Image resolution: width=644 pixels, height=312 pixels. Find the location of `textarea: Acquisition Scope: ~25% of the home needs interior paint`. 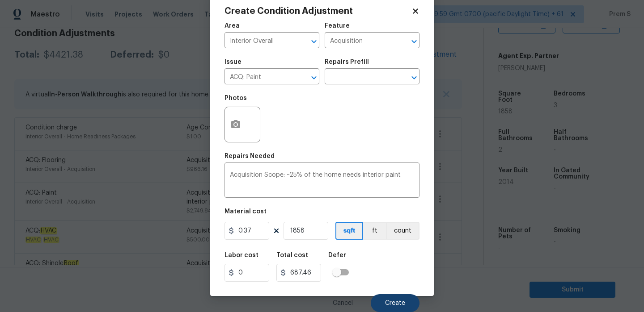

textarea: Acquisition Scope: ~25% of the home needs interior paint is located at coordinates (322, 181).